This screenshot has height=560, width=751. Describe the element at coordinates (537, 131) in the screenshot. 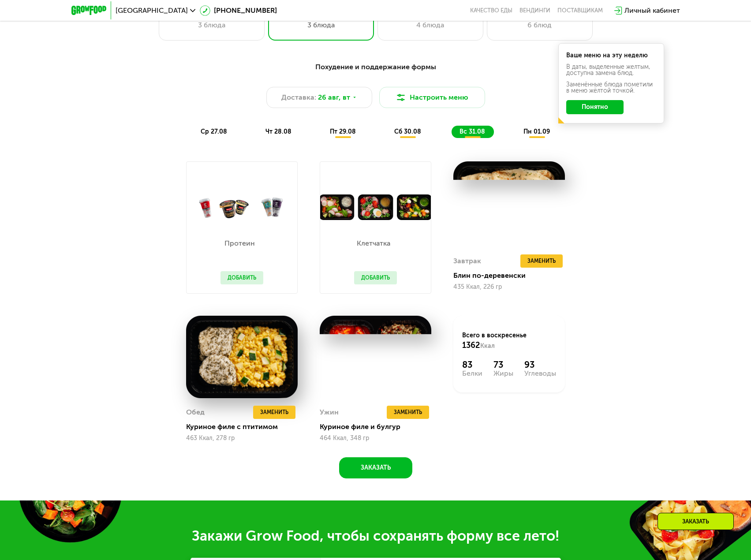

I see `span: пн 01.09` at that location.